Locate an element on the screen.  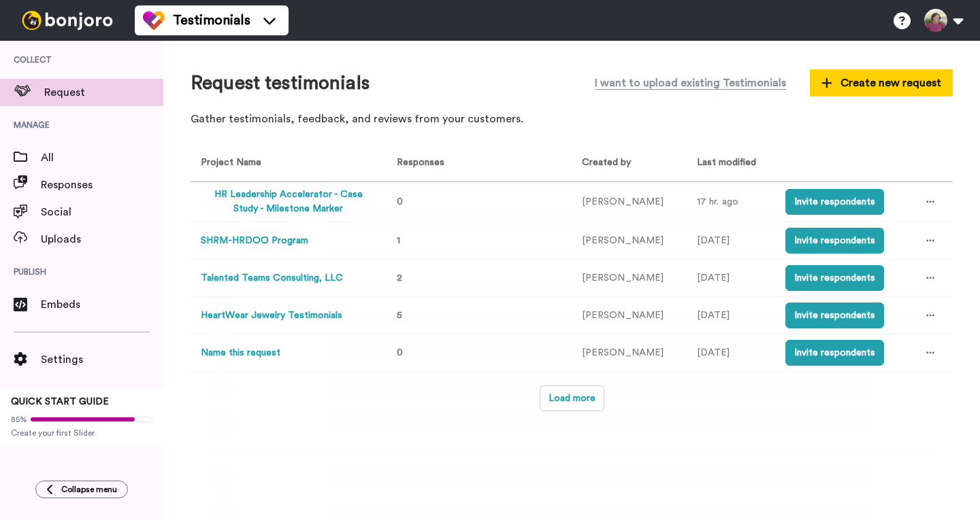
th: Created by is located at coordinates (628, 163).